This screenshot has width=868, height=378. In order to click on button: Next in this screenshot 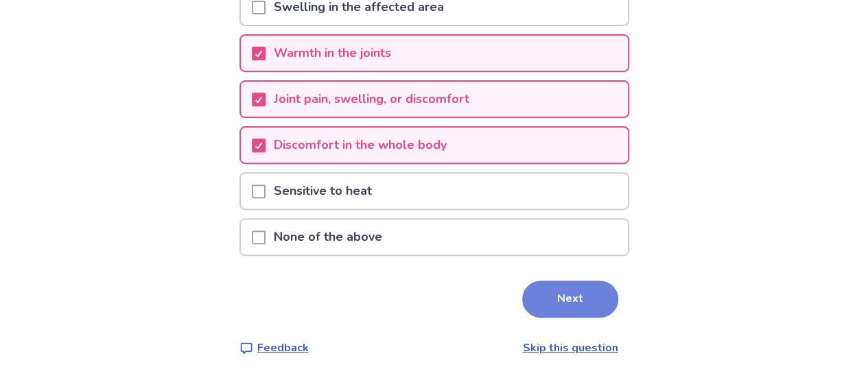, I will do `click(570, 300)`.